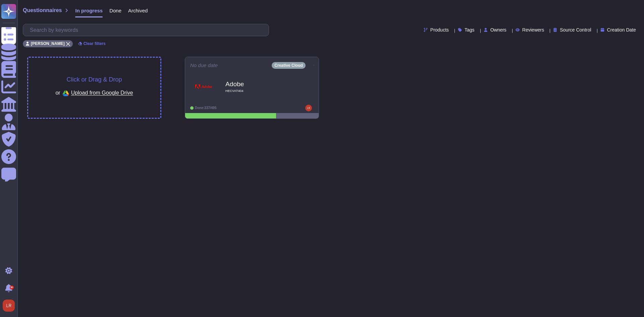 This screenshot has height=317, width=644. I want to click on span: In progress, so click(89, 10).